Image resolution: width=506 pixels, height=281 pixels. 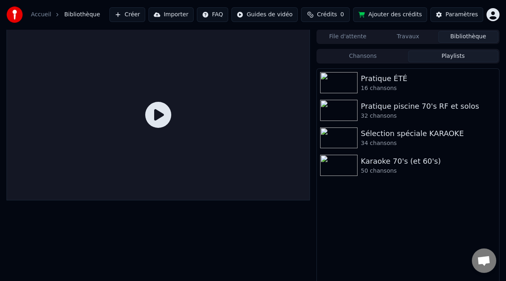 I want to click on a: Ouvrir le chat, so click(x=484, y=260).